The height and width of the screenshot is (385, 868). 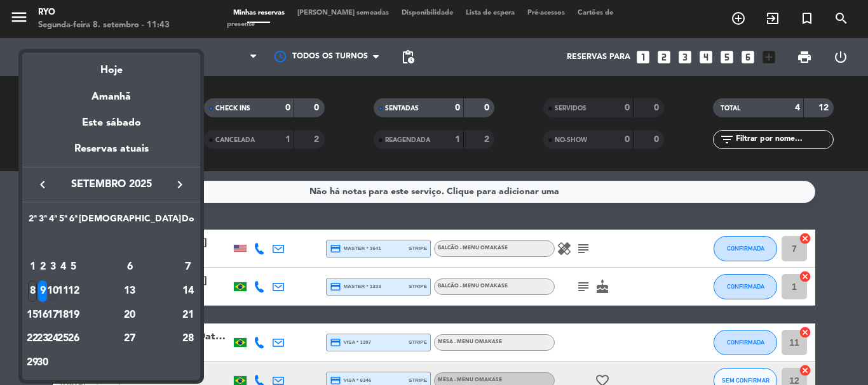 What do you see at coordinates (74, 268) in the screenshot?
I see `td: 5 de setembro de 2025` at bounding box center [74, 268].